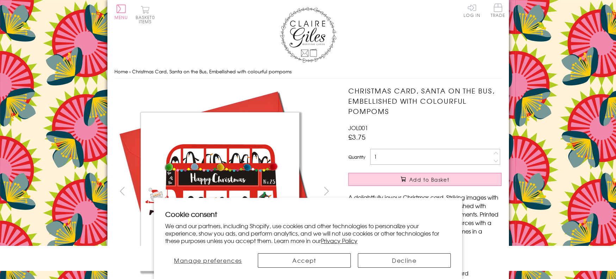 The image size is (616, 279). I want to click on button: Decline, so click(405, 260).